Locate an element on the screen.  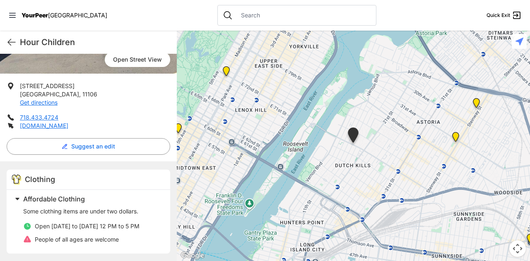
input: Search is located at coordinates (303, 15).